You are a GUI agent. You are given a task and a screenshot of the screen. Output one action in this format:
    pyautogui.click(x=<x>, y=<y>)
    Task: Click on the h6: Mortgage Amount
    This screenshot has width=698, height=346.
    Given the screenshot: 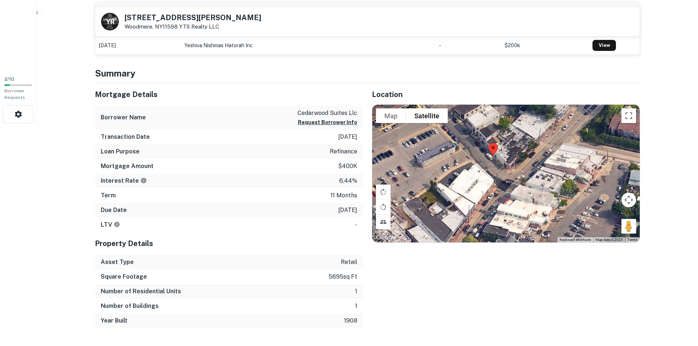 What is the action you would take?
    pyautogui.click(x=127, y=166)
    